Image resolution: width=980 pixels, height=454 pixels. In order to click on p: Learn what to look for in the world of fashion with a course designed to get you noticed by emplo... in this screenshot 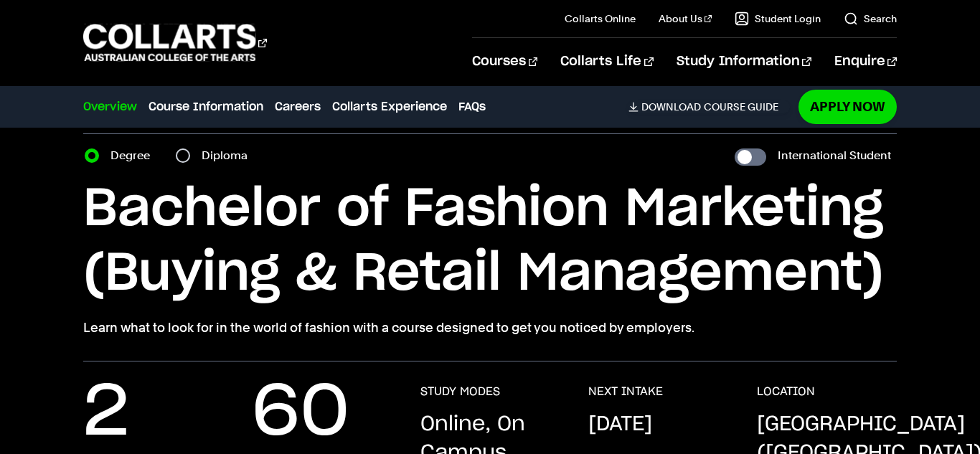, I will do `click(490, 327)`.